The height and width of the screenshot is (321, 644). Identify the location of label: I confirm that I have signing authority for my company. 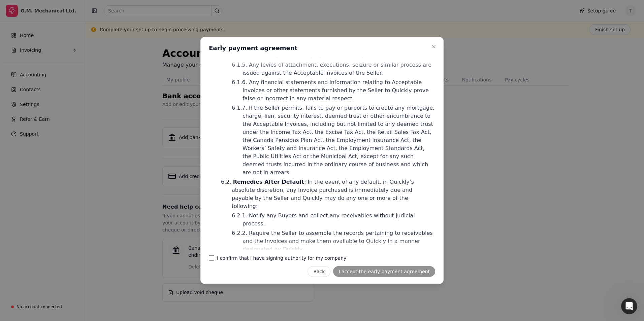
(282, 258).